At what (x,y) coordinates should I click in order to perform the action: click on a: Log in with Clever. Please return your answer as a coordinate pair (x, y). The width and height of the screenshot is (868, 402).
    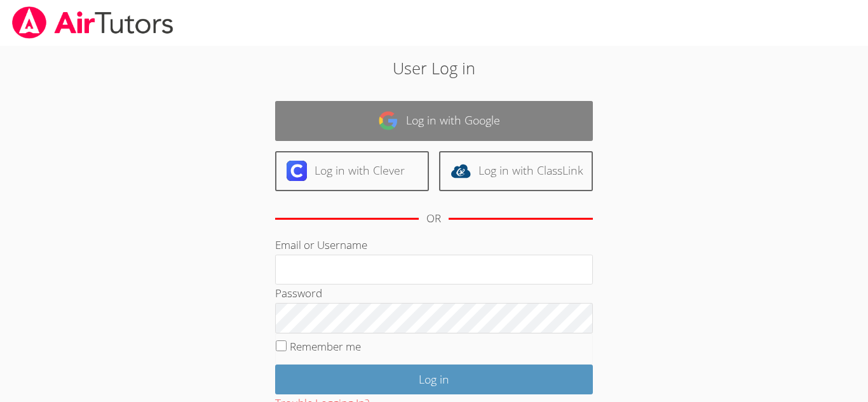
    Looking at the image, I should click on (352, 171).